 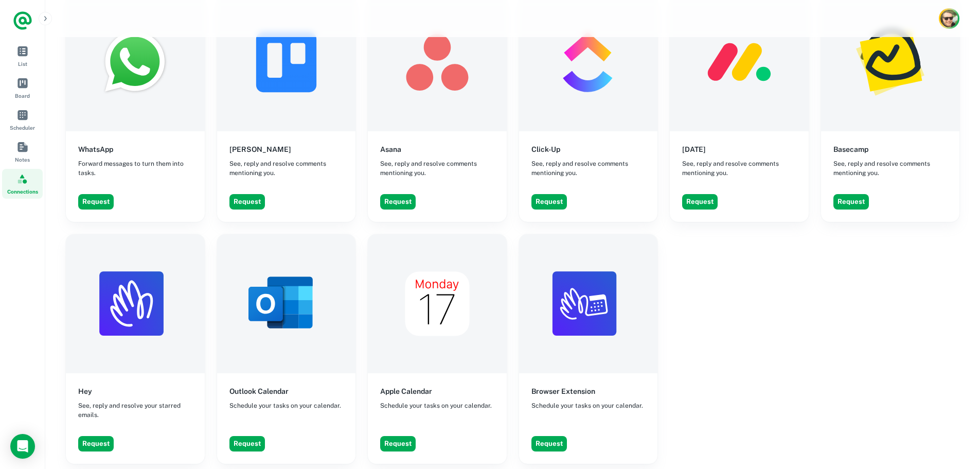 I want to click on h6: Browser Extension, so click(x=564, y=391).